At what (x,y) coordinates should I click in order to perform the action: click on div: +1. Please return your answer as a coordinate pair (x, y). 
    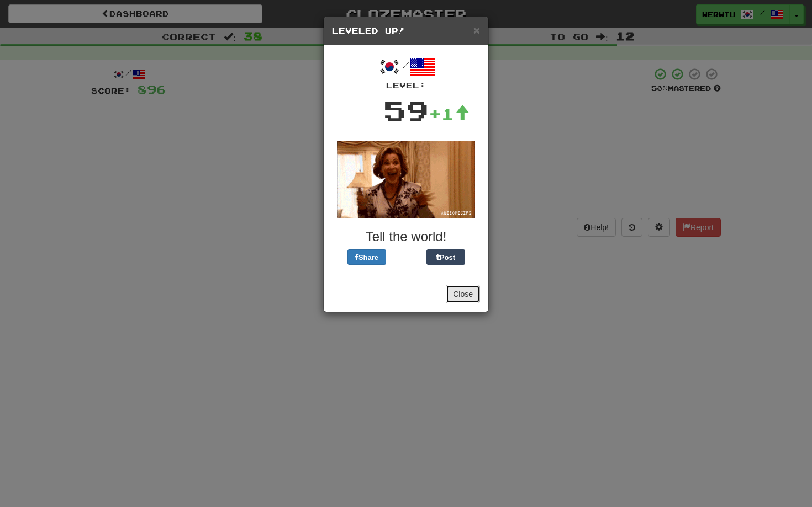
    Looking at the image, I should click on (449, 114).